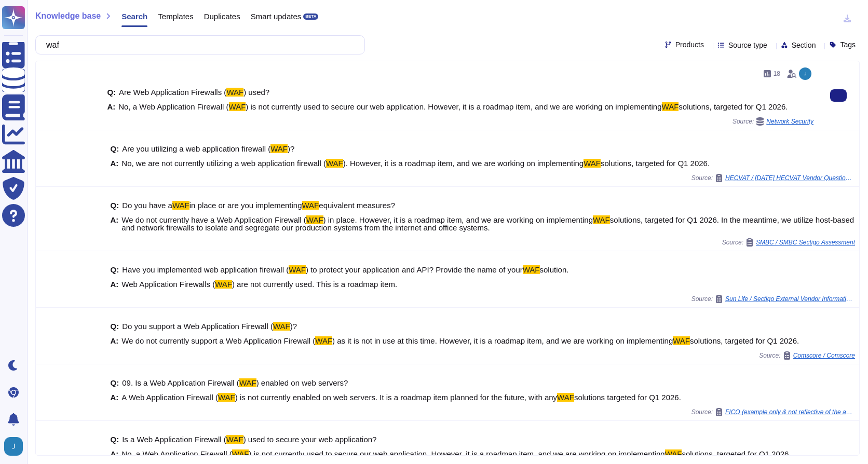 The image size is (868, 464). Describe the element at coordinates (804, 45) in the screenshot. I see `span: Section` at that location.